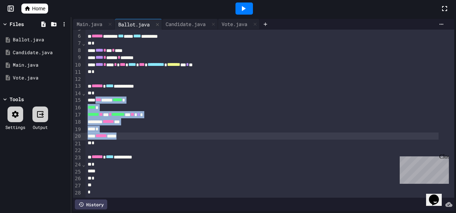  I want to click on div: 27, so click(77, 186).